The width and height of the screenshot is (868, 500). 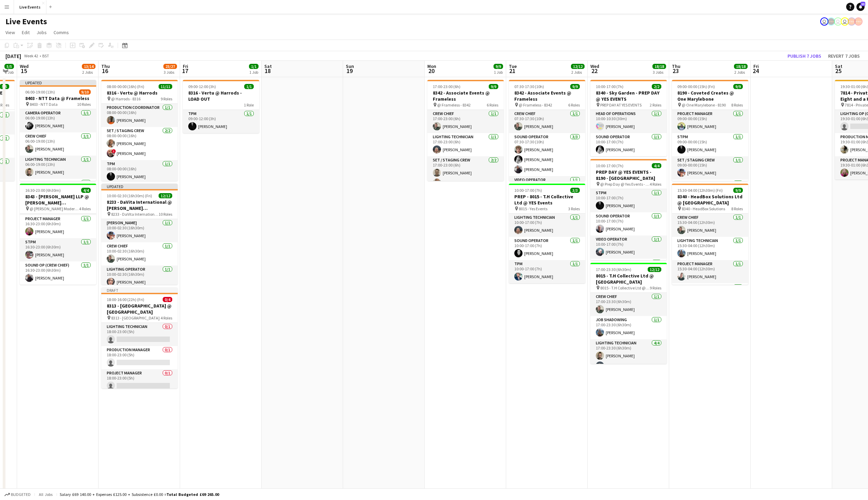 What do you see at coordinates (126, 99) in the screenshot?
I see `span: @ Harrods - 8316` at bounding box center [126, 99].